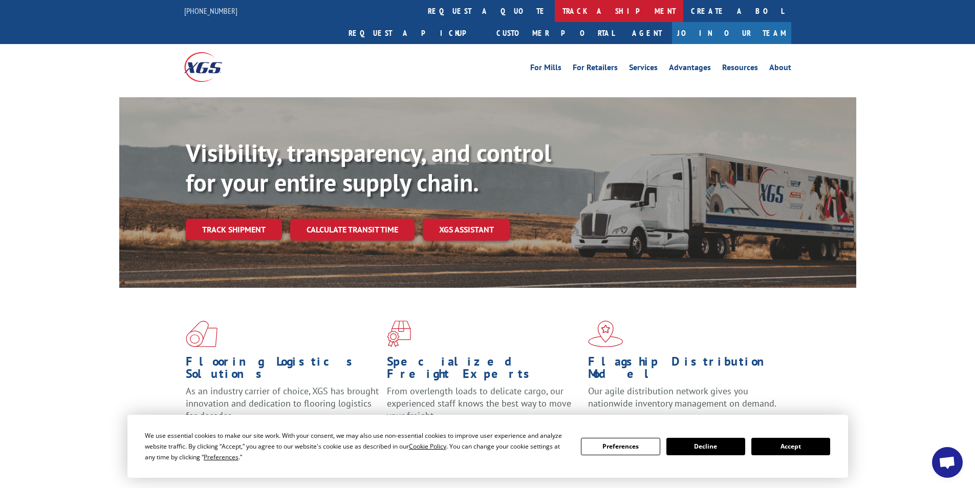  What do you see at coordinates (780, 69) in the screenshot?
I see `a: About` at bounding box center [780, 69].